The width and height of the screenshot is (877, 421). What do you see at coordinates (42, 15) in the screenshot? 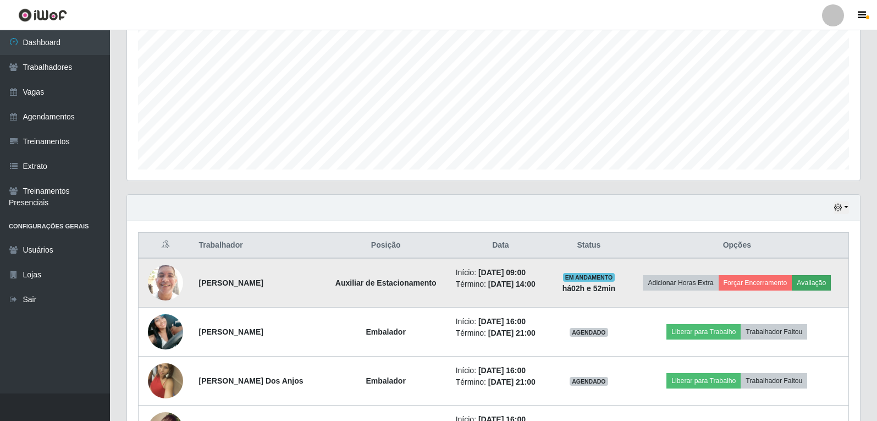
I see `img: CoreUI Logo` at bounding box center [42, 15].